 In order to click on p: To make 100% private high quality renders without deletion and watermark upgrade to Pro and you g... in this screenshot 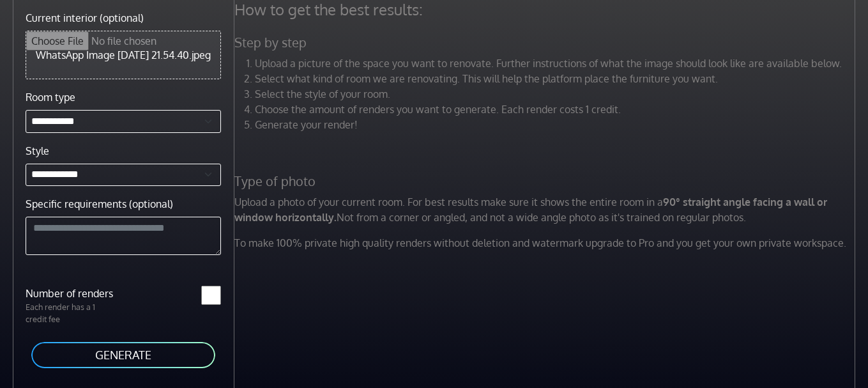, I will do `click(546, 243)`.